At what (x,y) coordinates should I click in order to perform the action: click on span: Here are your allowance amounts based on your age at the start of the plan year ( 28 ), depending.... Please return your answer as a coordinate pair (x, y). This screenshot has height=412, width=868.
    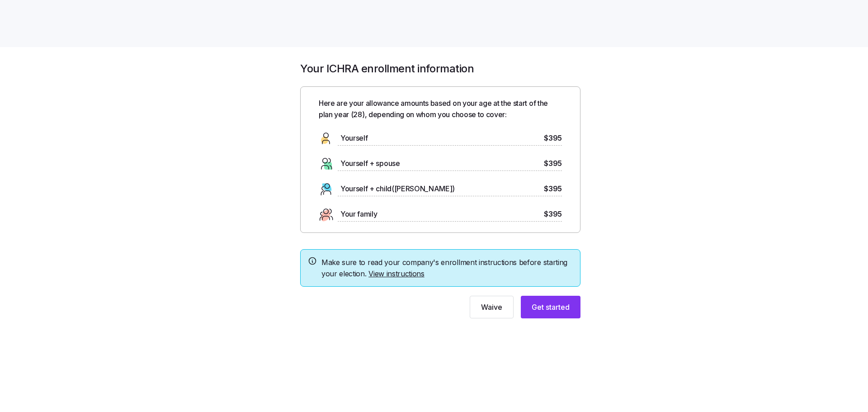
    Looking at the image, I should click on (440, 109).